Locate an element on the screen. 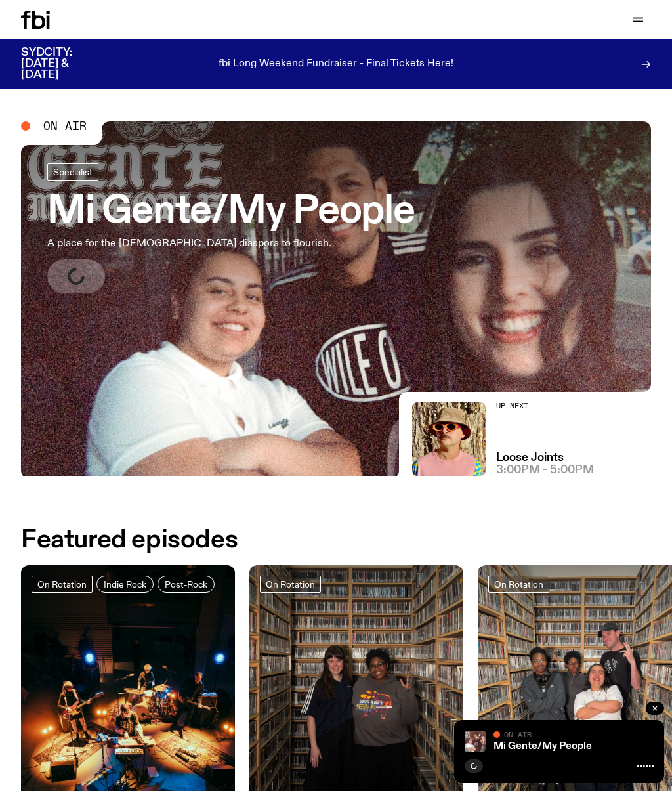 The width and height of the screenshot is (672, 791). a: Mi Gente/My People is located at coordinates (543, 746).